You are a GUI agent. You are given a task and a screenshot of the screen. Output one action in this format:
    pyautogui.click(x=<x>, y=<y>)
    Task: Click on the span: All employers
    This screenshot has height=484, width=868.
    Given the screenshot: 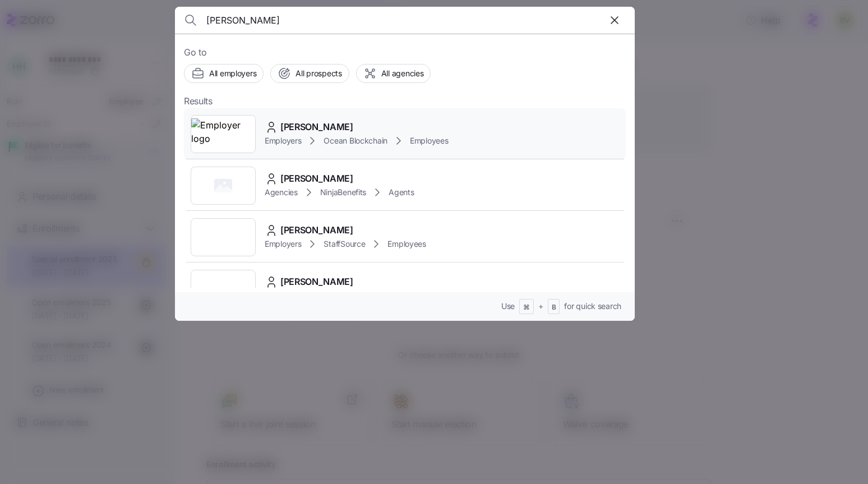 What is the action you would take?
    pyautogui.click(x=233, y=73)
    